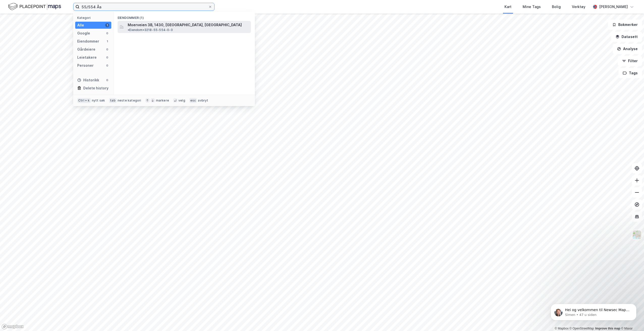 The image size is (644, 331). Describe the element at coordinates (96, 88) in the screenshot. I see `div: Delete history` at that location.